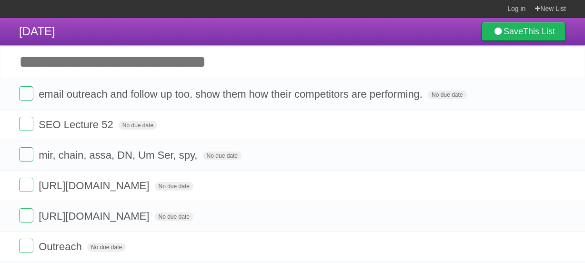 Image resolution: width=585 pixels, height=263 pixels. I want to click on a: SaveThis List, so click(524, 31).